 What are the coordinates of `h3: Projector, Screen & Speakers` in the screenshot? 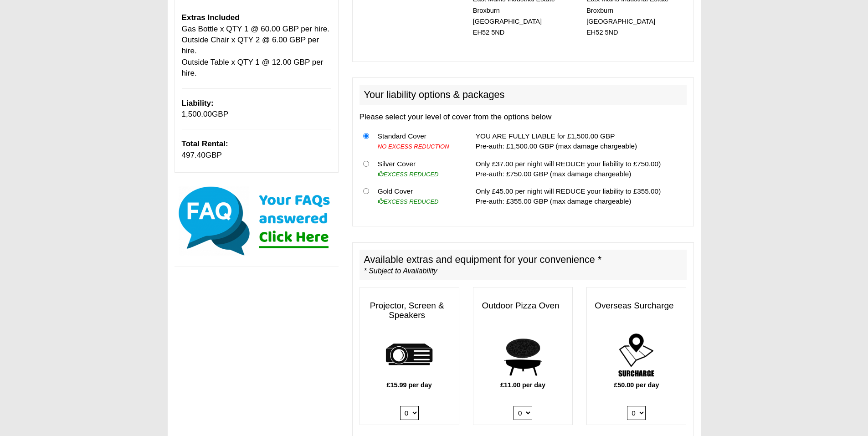 It's located at (409, 311).